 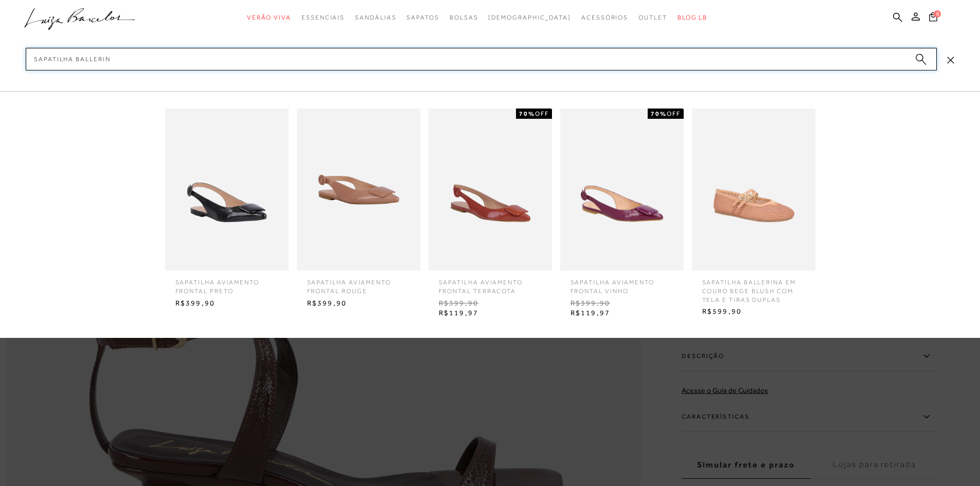 I want to click on span: BLOG LB, so click(x=692, y=17).